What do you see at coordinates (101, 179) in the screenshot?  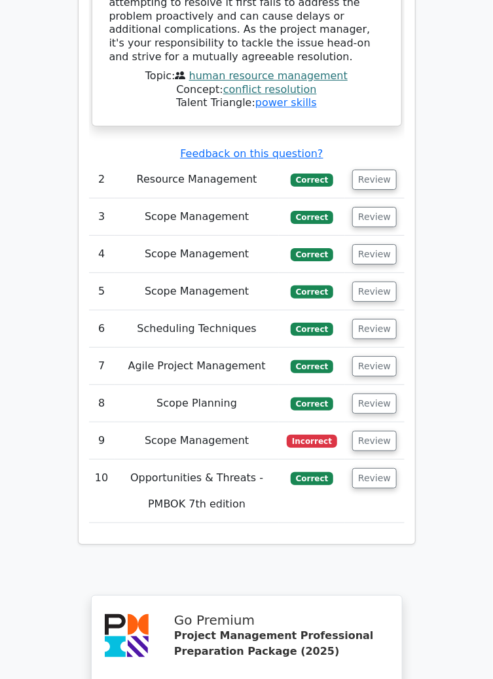 I see `td: 2` at bounding box center [101, 179].